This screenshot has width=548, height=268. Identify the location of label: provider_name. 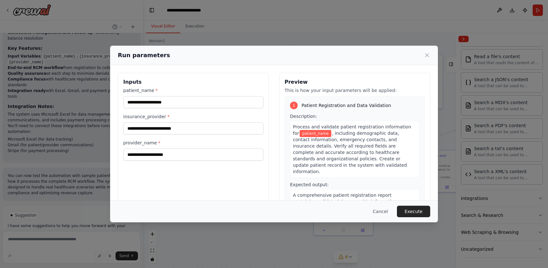
(193, 143).